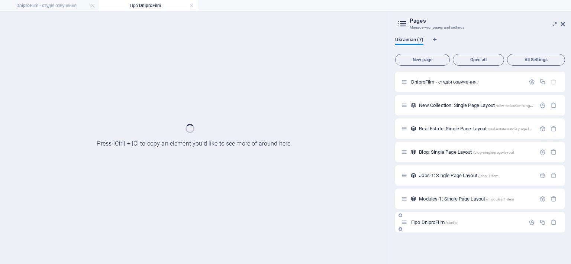 The image size is (571, 264). Describe the element at coordinates (500, 199) in the screenshot. I see `span: /modules-1-item` at that location.